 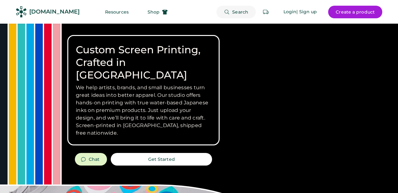 What do you see at coordinates (356, 12) in the screenshot?
I see `button: Create a product` at bounding box center [356, 12].